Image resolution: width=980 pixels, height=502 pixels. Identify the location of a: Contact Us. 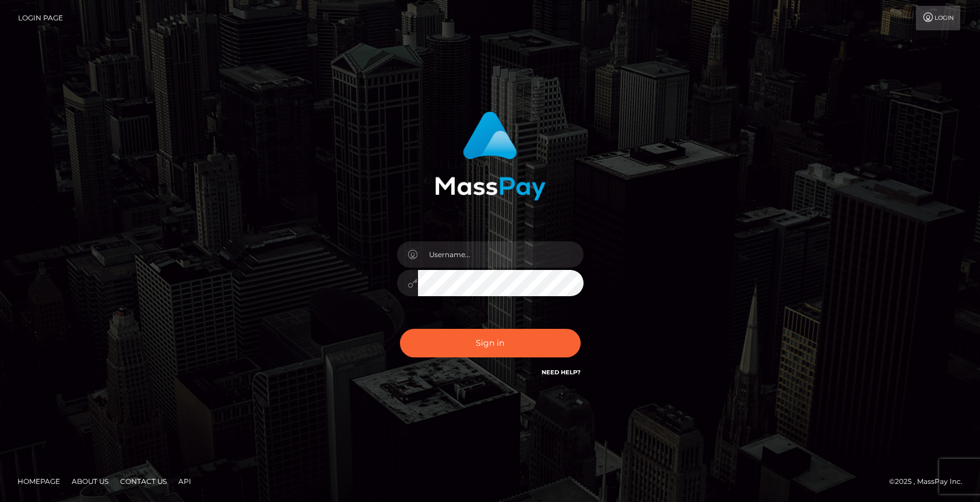
(143, 481).